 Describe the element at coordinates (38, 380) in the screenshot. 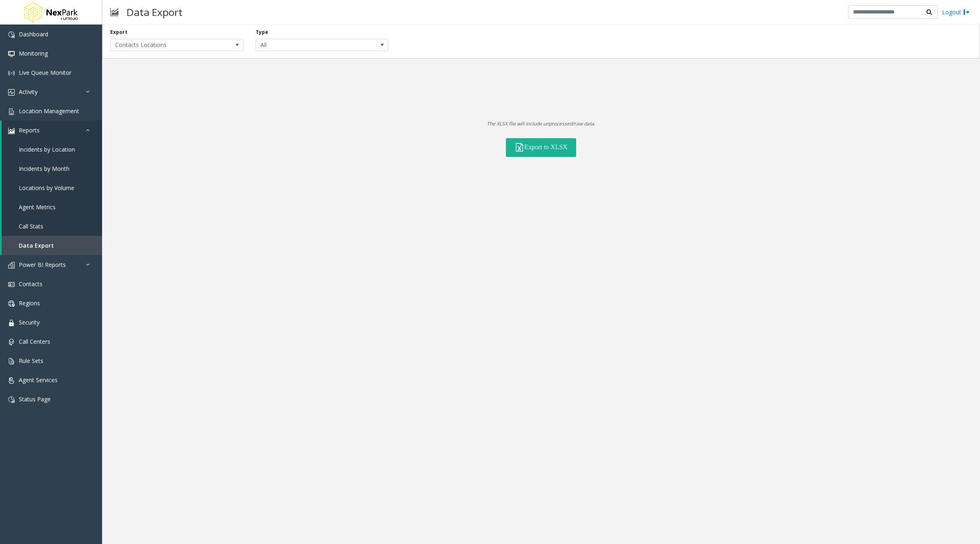

I see `span: Agent Services` at that location.